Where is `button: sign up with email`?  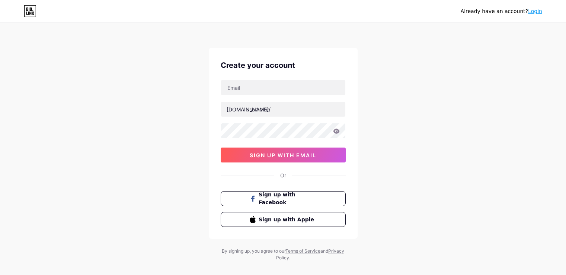
button: sign up with email is located at coordinates (283, 155).